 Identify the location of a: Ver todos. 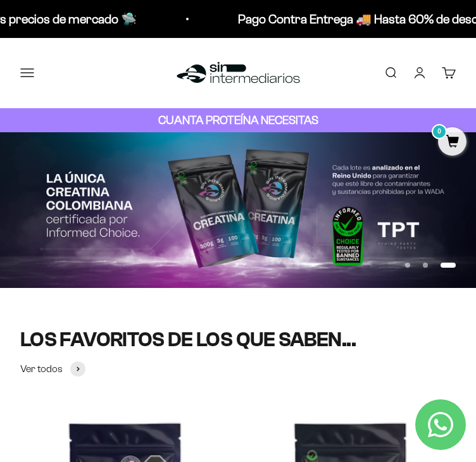
(53, 369).